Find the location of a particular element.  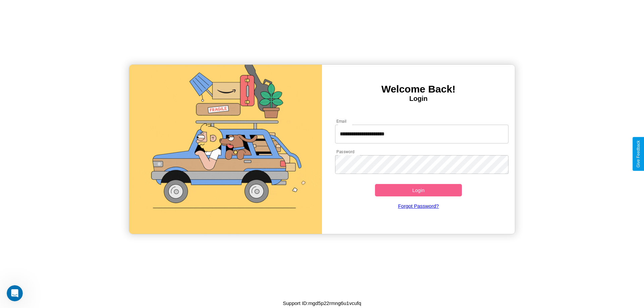

label: Email is located at coordinates (341, 121).